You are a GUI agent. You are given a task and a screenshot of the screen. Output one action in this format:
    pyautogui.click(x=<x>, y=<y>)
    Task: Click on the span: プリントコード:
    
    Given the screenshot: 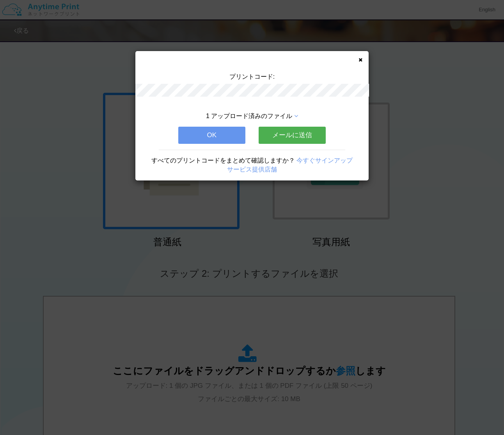 What is the action you would take?
    pyautogui.click(x=252, y=76)
    